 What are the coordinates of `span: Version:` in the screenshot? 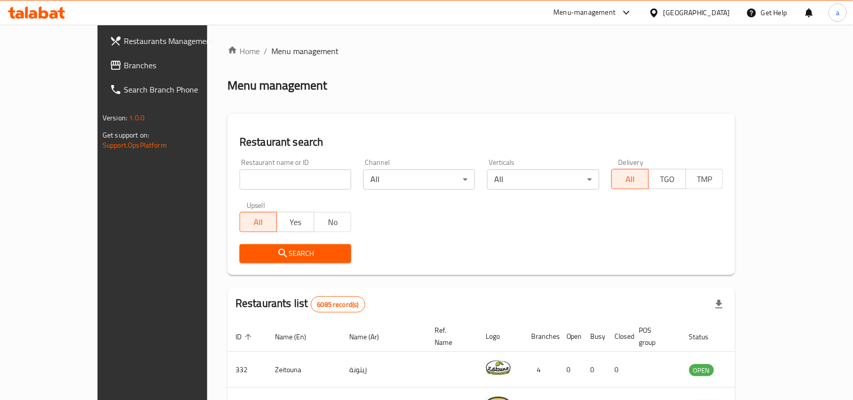 It's located at (115, 118).